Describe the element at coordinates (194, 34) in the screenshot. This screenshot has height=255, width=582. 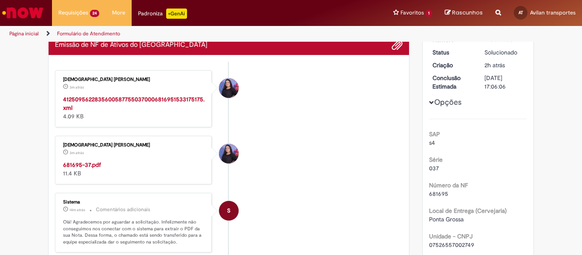
I see `ul: Trilhas de página` at that location.